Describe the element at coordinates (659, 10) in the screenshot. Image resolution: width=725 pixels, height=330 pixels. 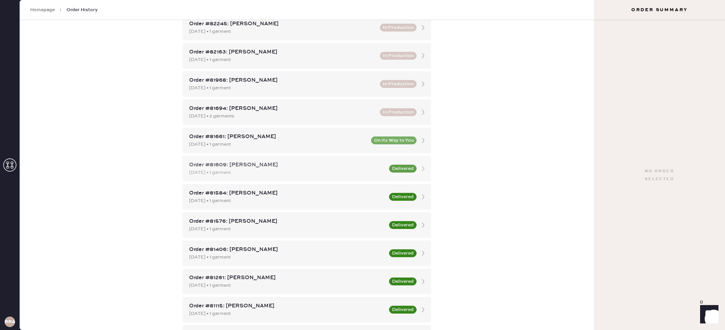
I see `h3: Order Summary` at that location.